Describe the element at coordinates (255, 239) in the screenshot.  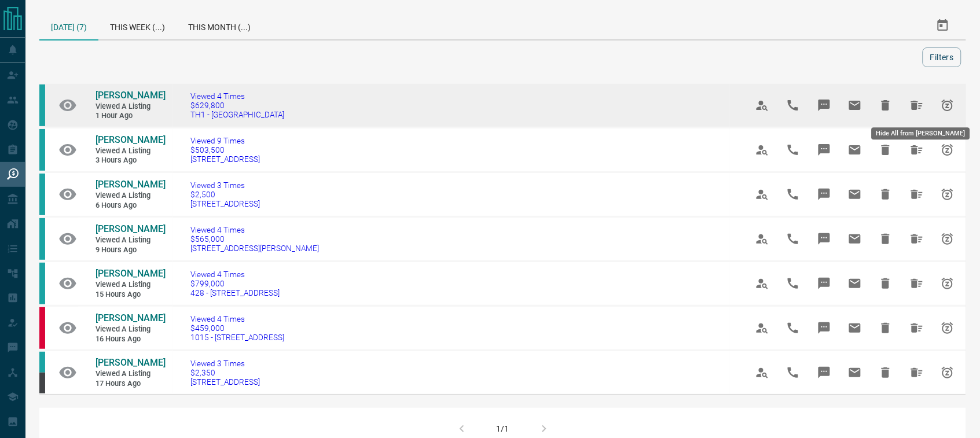
I see `span: $565,000` at that location.